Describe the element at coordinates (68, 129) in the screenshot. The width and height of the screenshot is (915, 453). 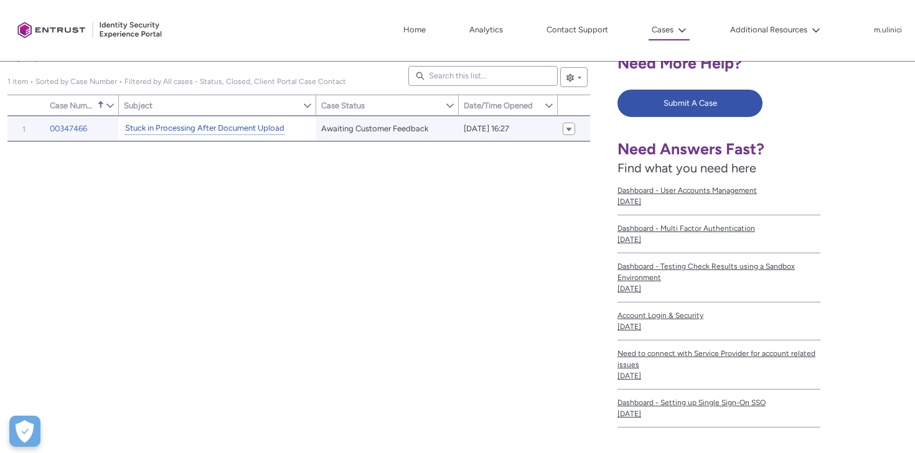
I see `a: 00347466` at that location.